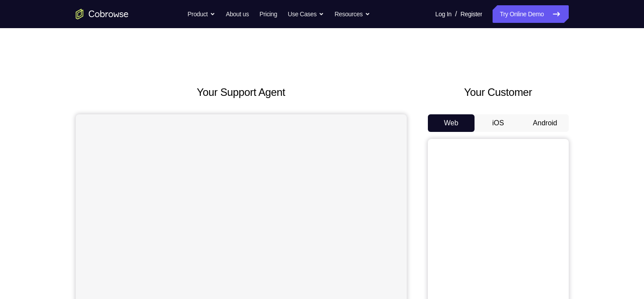 The image size is (644, 299). Describe the element at coordinates (471, 14) in the screenshot. I see `a: Register` at that location.